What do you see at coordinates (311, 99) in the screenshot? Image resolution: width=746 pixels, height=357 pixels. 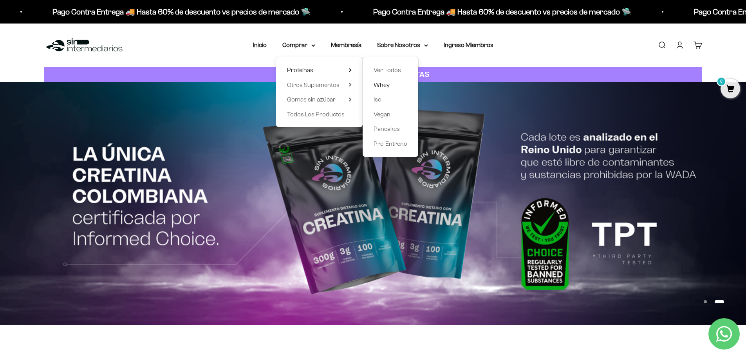 I see `span: Gomas sin azúcar` at bounding box center [311, 99].